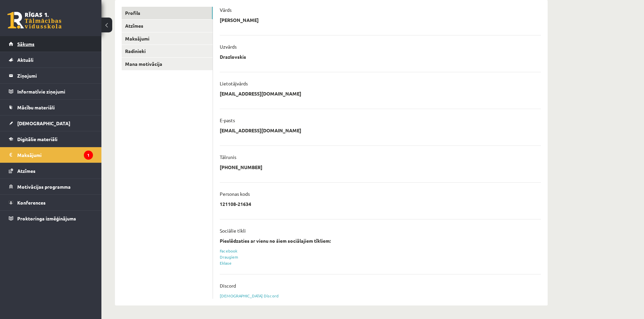 The width and height of the screenshot is (644, 319). Describe the element at coordinates (167, 51) in the screenshot. I see `a: Radinieki` at that location.